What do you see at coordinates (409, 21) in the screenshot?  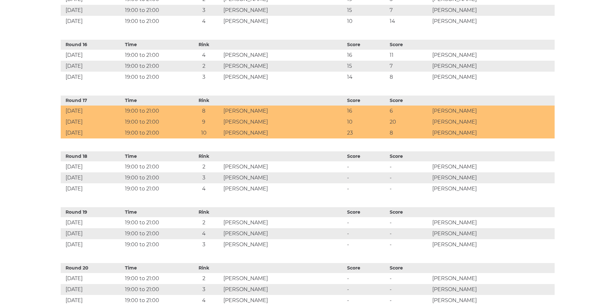 I see `td: 14` at bounding box center [409, 21].